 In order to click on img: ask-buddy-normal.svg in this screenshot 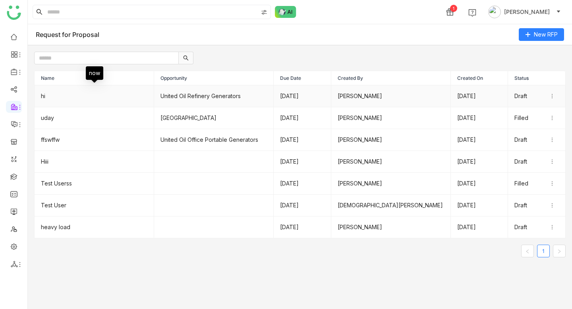, I will do `click(286, 12)`.